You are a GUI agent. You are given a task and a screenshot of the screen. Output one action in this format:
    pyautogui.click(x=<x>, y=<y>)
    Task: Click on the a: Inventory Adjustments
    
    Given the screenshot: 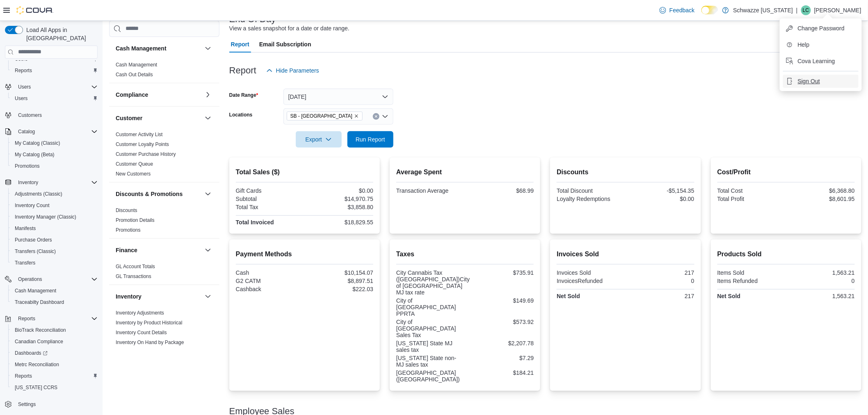 What is the action you would take?
    pyautogui.click(x=140, y=313)
    